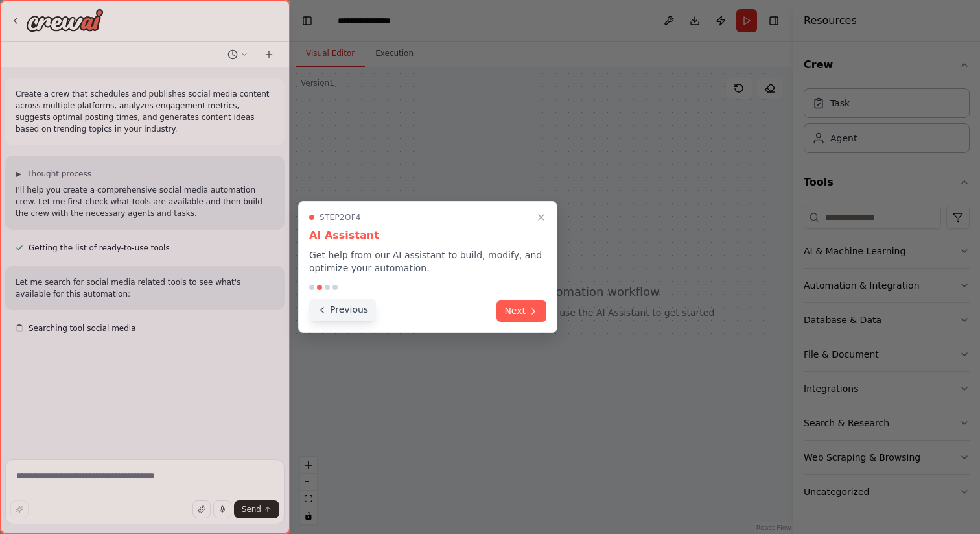 This screenshot has width=980, height=534. I want to click on button: Previous, so click(342, 309).